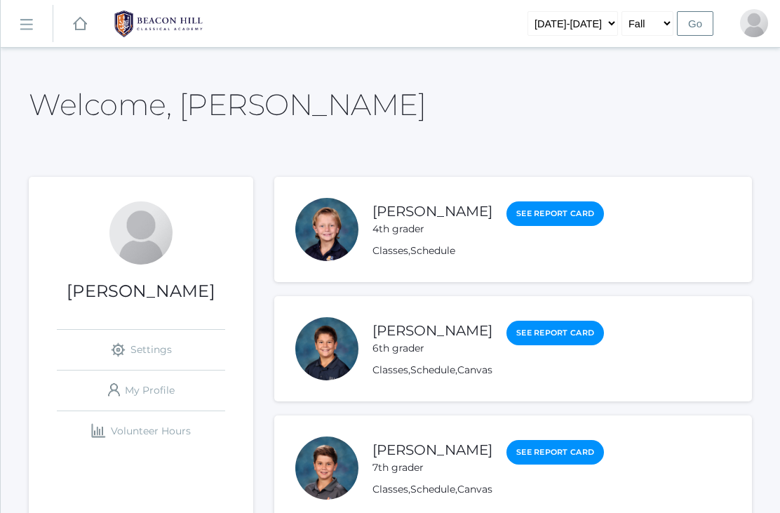 This screenshot has height=513, width=780. Describe the element at coordinates (159, 24) in the screenshot. I see `img: BHCALogos-05-308ed15e86a5a0abce9b8dd61676a3503ac9727e845dece92d48e8588c001991.png` at that location.